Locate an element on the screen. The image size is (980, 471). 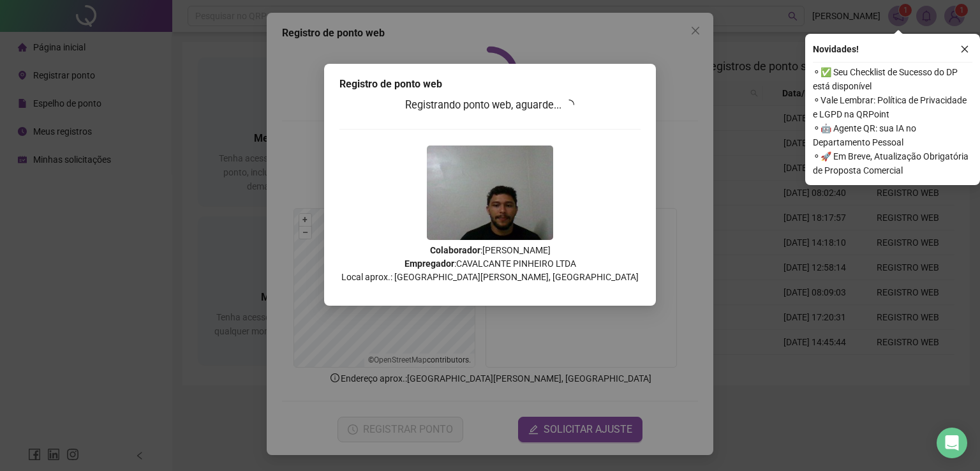
span: close is located at coordinates (964, 49).